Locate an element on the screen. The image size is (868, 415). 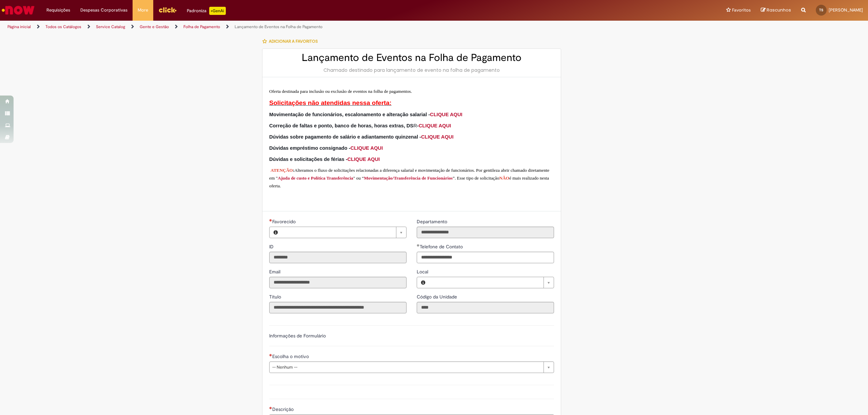
label: Somente leitura - ID is located at coordinates (272, 246).